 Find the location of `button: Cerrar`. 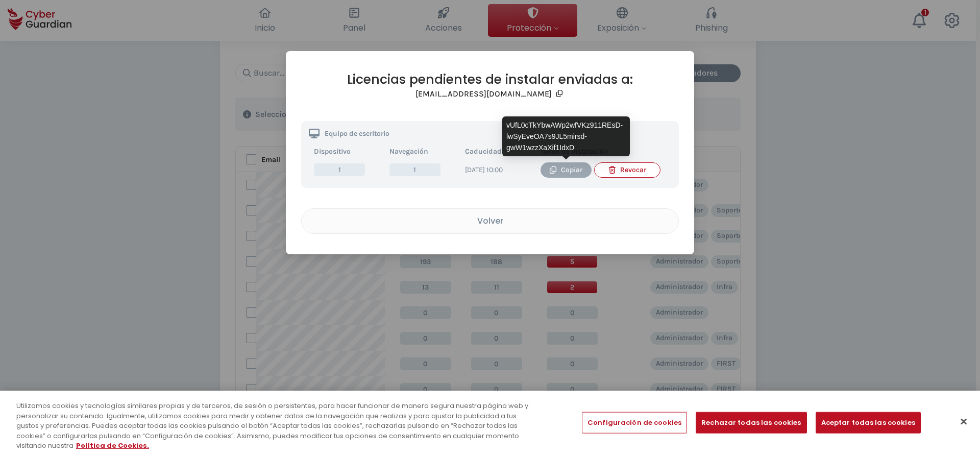

button: Cerrar is located at coordinates (963, 422).